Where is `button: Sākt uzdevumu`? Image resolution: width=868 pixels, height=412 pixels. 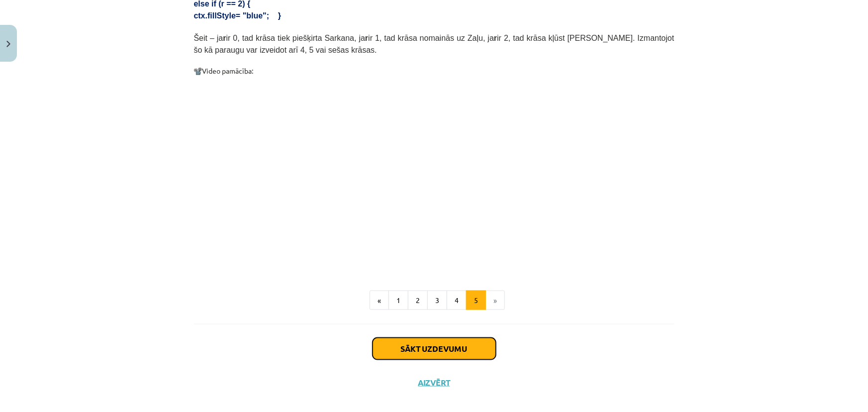
button: Sākt uzdevumu is located at coordinates (434, 349).